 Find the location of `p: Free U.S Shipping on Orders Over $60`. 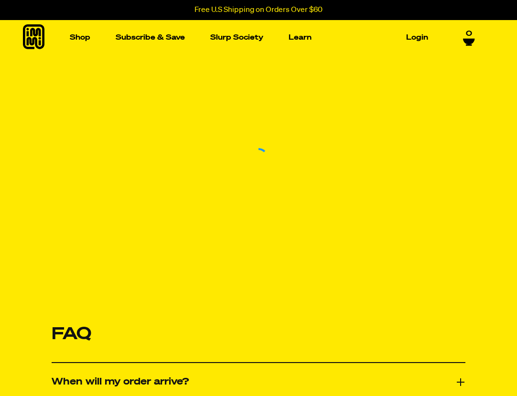

p: Free U.S Shipping on Orders Over $60 is located at coordinates (258, 10).